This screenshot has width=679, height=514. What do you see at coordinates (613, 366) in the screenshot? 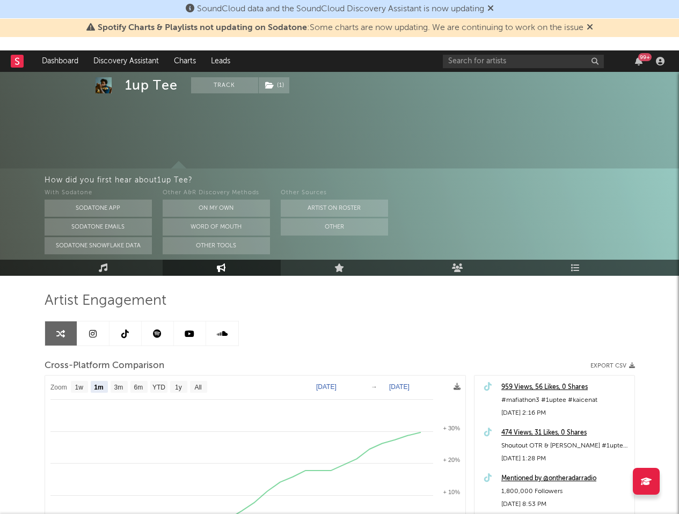
I see `button: Export CSV` at bounding box center [613, 366].